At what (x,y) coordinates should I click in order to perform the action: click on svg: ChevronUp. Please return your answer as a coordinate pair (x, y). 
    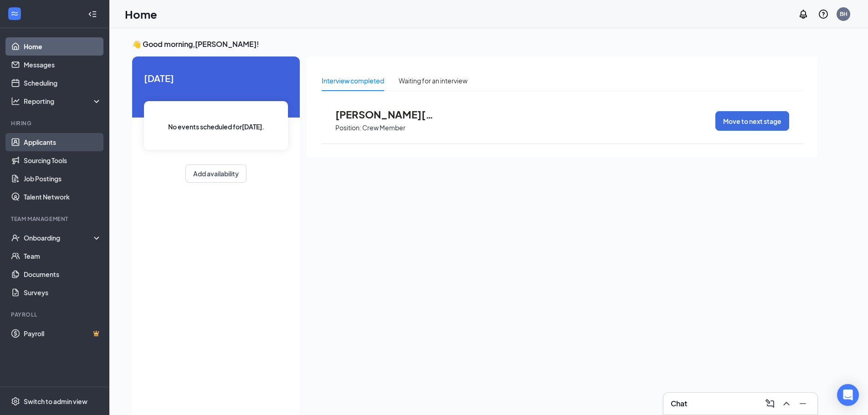
    Looking at the image, I should click on (786, 404).